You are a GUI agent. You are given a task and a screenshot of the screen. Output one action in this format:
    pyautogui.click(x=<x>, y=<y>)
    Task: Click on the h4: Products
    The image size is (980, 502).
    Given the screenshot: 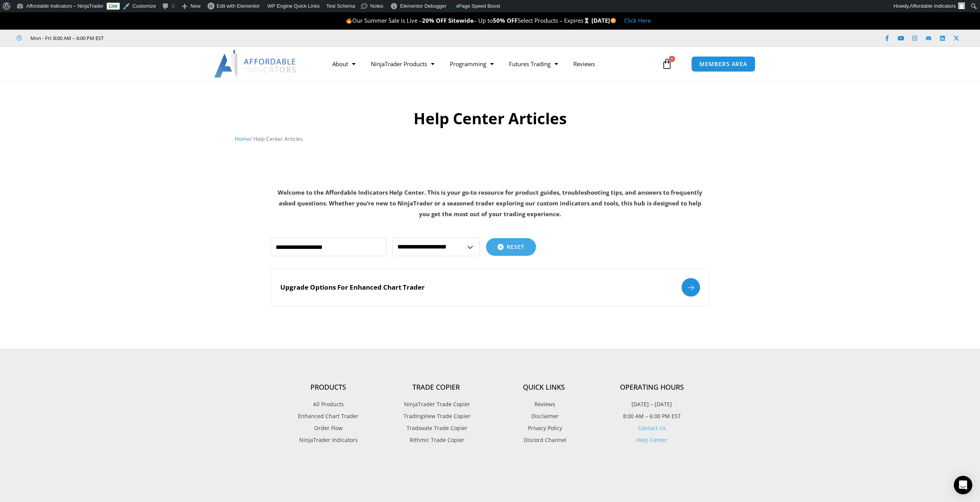 What is the action you would take?
    pyautogui.click(x=328, y=388)
    